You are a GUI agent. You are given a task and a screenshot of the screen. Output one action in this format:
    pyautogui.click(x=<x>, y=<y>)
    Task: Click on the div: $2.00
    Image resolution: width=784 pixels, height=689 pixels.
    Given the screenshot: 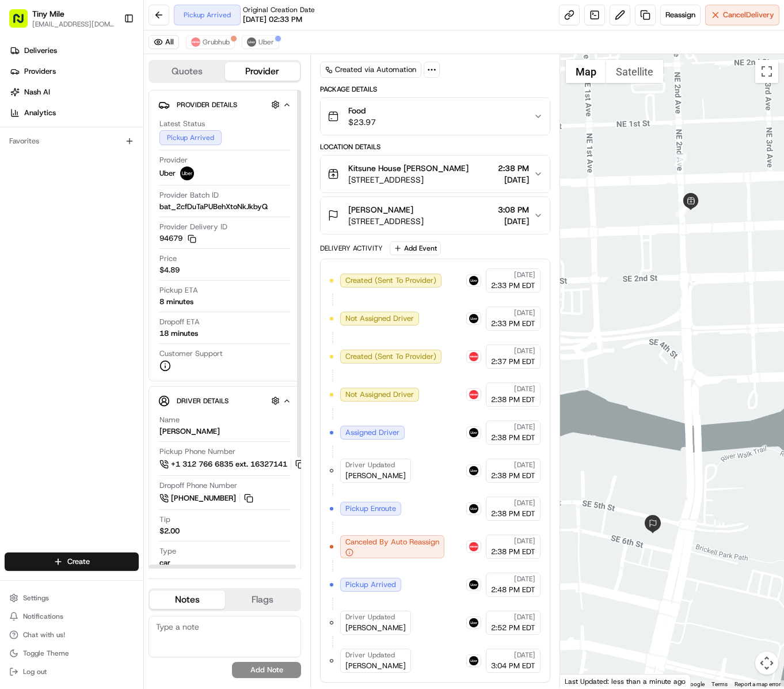 What is the action you would take?
    pyautogui.click(x=170, y=531)
    